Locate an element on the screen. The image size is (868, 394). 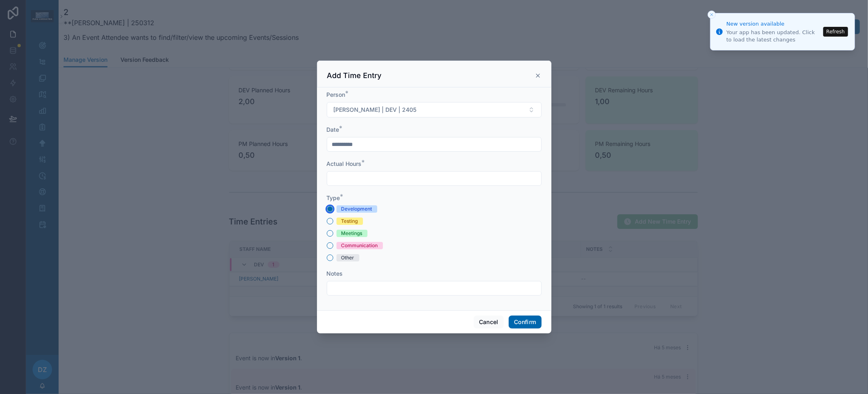
span: Date is located at coordinates (333, 129).